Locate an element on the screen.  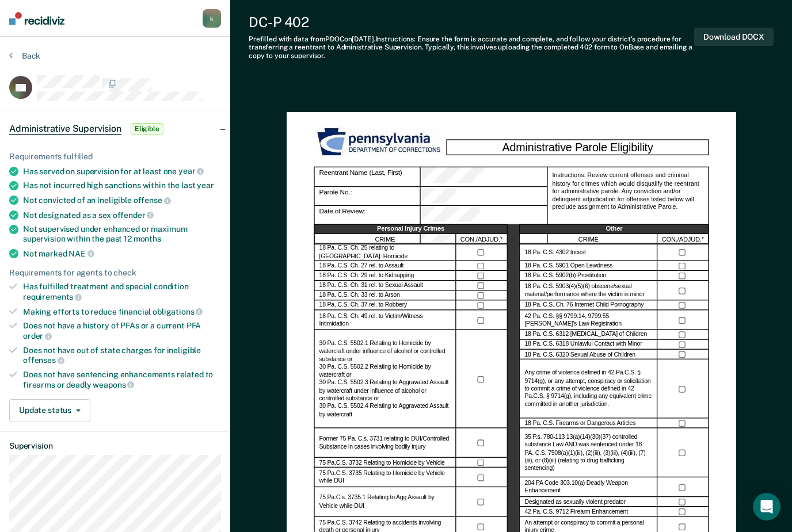
label: 18 Pa. C.S. Ch. 37 rel. to Robbery is located at coordinates (363, 306).